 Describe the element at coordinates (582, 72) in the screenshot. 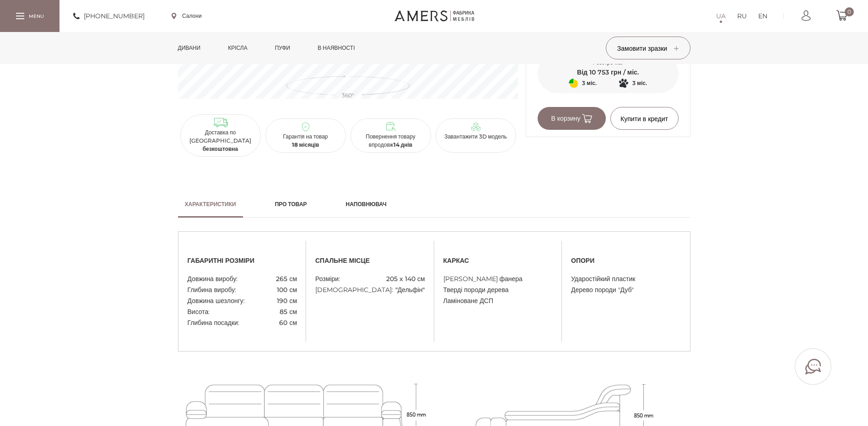

I see `span: Від` at that location.